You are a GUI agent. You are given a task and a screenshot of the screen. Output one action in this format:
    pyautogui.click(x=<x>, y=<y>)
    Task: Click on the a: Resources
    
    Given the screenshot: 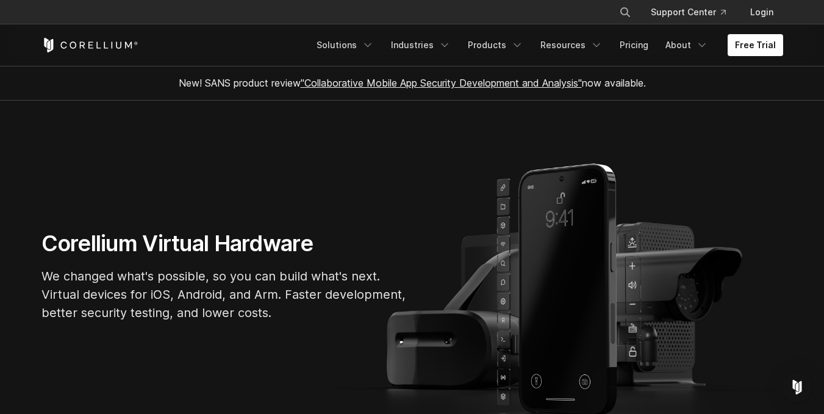 What is the action you would take?
    pyautogui.click(x=572, y=45)
    